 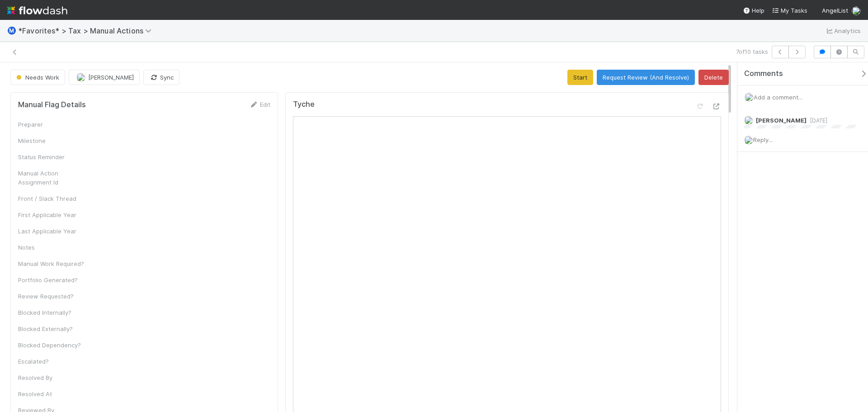 What do you see at coordinates (161, 77) in the screenshot?
I see `button: Sync` at bounding box center [161, 77].